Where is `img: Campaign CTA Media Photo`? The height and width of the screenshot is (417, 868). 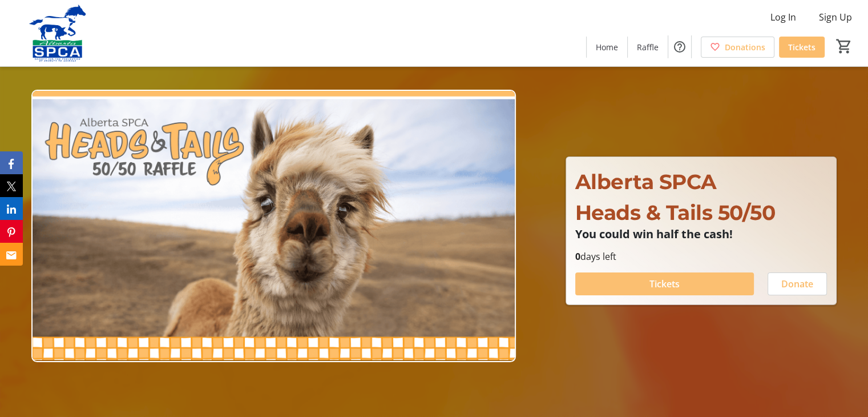 img: Campaign CTA Media Photo is located at coordinates (274, 227).